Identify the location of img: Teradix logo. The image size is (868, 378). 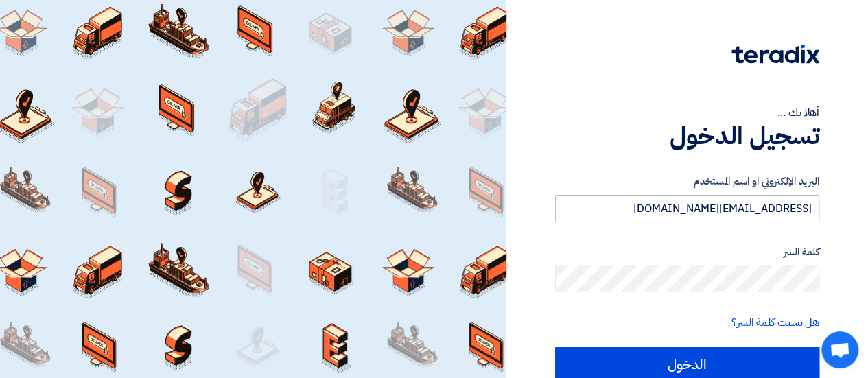
(775, 54).